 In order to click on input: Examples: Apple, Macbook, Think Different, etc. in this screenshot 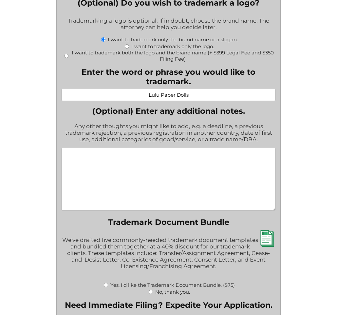, I will do `click(168, 95)`.